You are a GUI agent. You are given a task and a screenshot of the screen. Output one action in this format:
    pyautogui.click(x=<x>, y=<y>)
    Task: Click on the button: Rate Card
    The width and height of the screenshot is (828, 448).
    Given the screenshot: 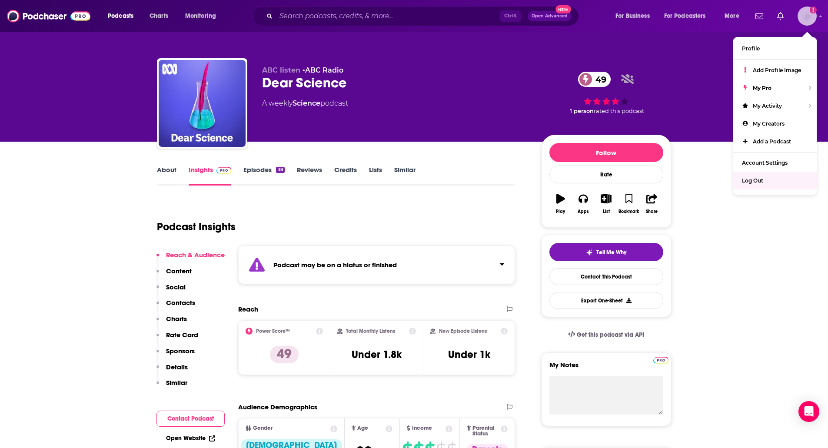 What is the action you would take?
    pyautogui.click(x=177, y=338)
    